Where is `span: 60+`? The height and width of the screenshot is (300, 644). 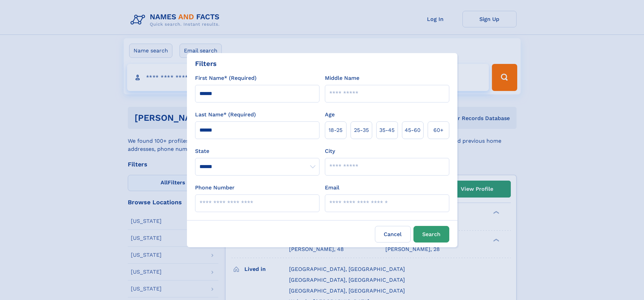 span: 60+ is located at coordinates (439, 130).